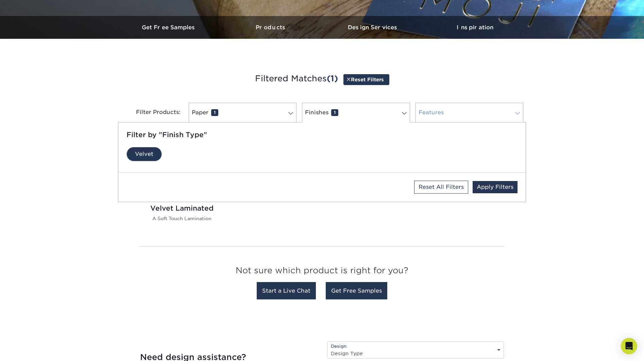 The width and height of the screenshot is (644, 361). I want to click on span: (1), so click(332, 78).